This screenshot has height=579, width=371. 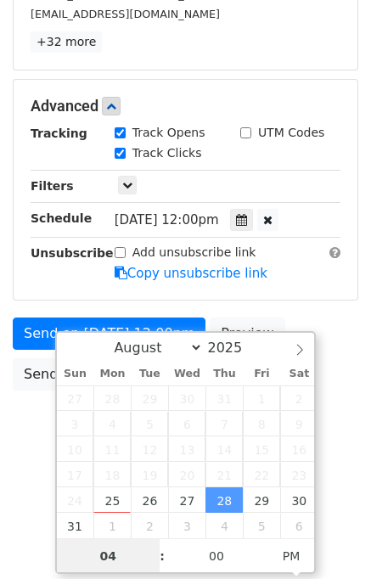 What do you see at coordinates (76, 475) in the screenshot?
I see `span: August 17, 2025` at bounding box center [76, 475].